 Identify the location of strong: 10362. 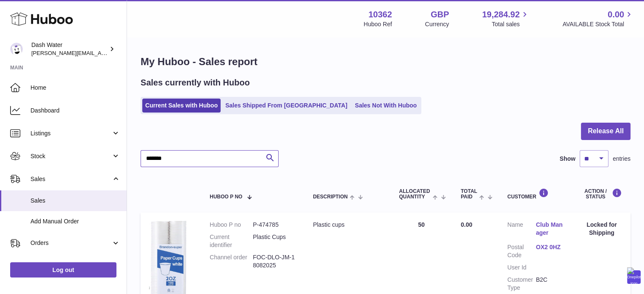
(380, 15).